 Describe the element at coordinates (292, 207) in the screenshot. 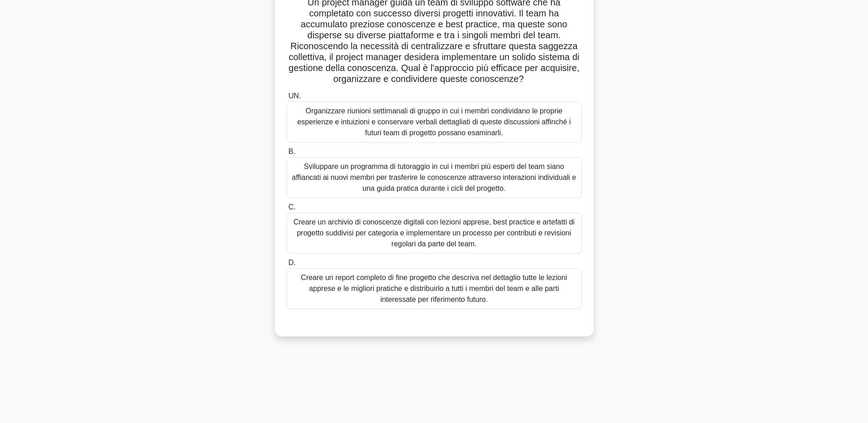

I see `font: C.` at that location.